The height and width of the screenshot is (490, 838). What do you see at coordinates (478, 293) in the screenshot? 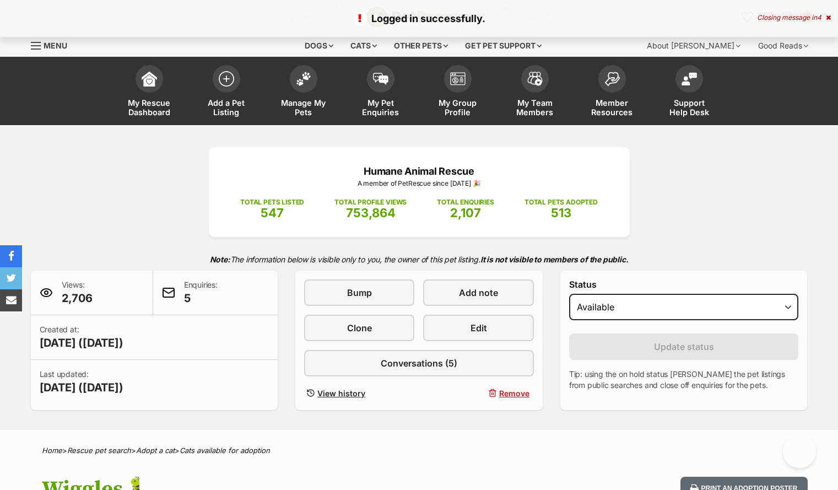
I see `span: Add note` at bounding box center [478, 293].